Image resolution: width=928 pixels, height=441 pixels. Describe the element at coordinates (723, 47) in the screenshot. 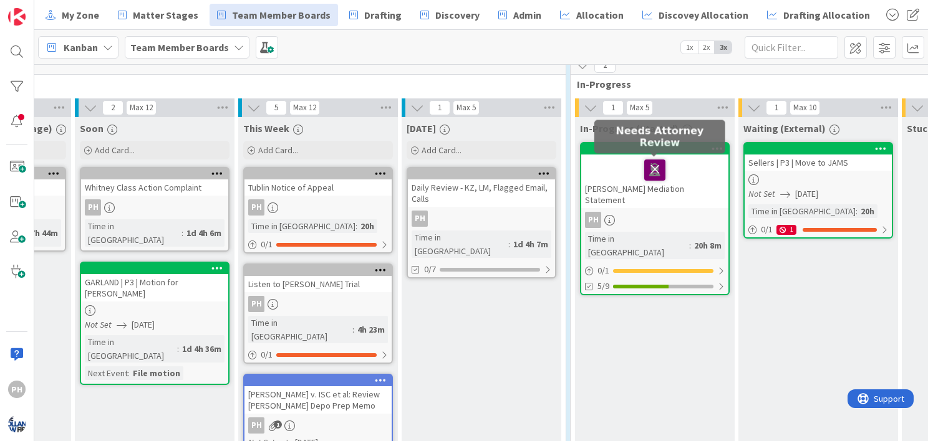

I see `span: 3x` at that location.